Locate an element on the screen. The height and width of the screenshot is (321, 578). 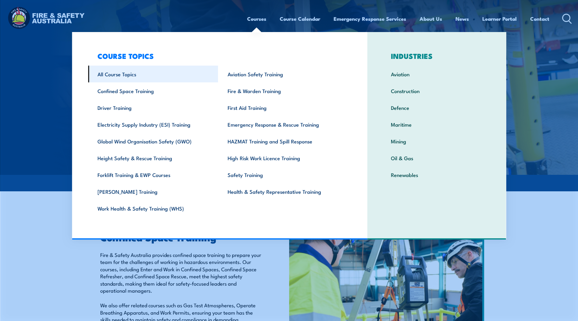
a: News is located at coordinates (462, 19).